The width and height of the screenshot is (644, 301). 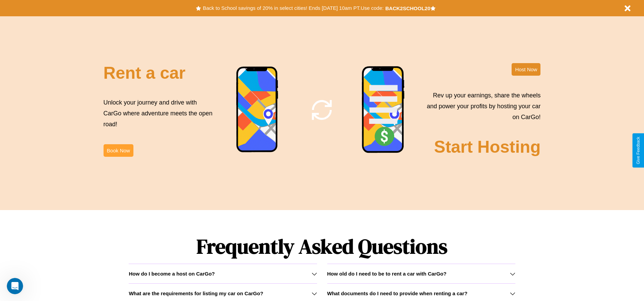 What do you see at coordinates (145, 73) in the screenshot?
I see `h2: Rent a car` at bounding box center [145, 73].